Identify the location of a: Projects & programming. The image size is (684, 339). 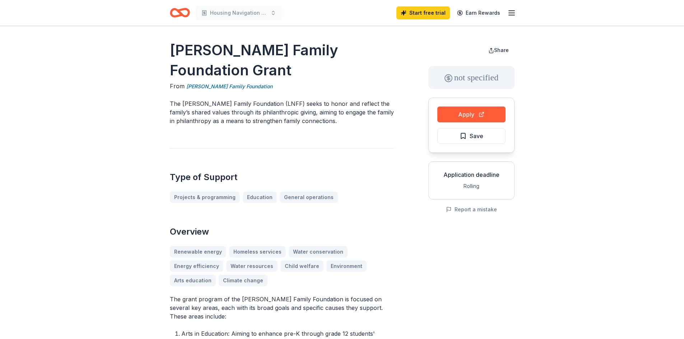
(205, 198).